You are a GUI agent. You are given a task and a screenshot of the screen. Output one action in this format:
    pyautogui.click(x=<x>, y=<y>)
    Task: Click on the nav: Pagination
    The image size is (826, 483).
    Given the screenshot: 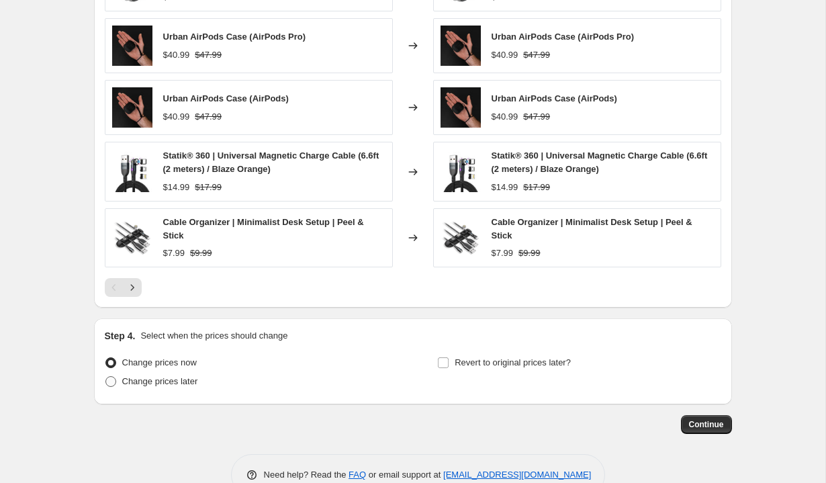 What is the action you would take?
    pyautogui.click(x=123, y=287)
    